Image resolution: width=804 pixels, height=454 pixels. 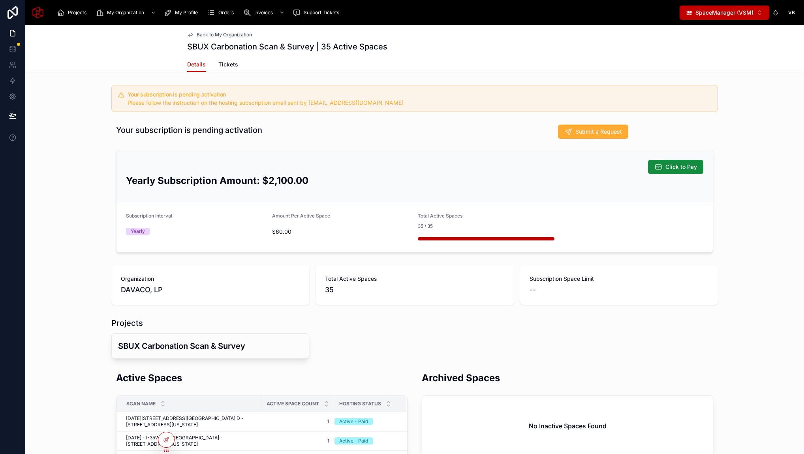 I want to click on span: Active Space Count, so click(x=293, y=403).